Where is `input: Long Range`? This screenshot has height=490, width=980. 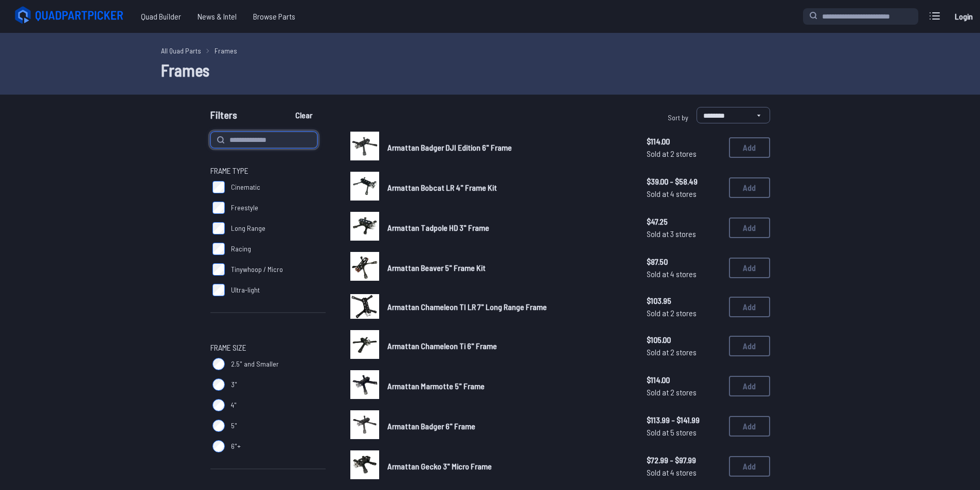 input: Long Range is located at coordinates (219, 228).